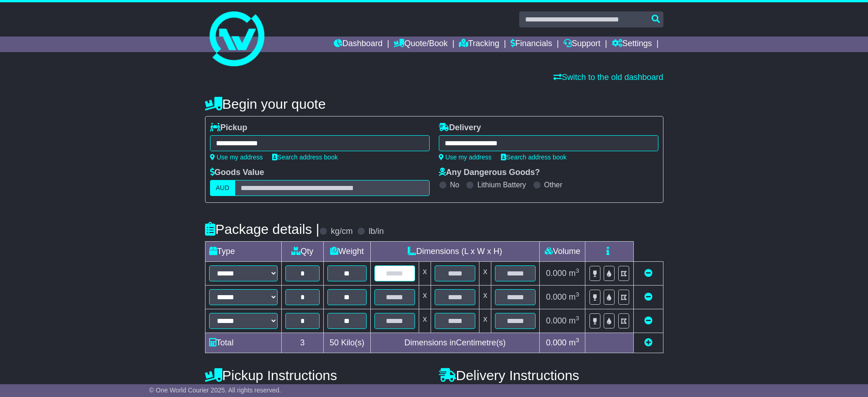 This screenshot has width=868, height=397. I want to click on td: Volume, so click(563, 252).